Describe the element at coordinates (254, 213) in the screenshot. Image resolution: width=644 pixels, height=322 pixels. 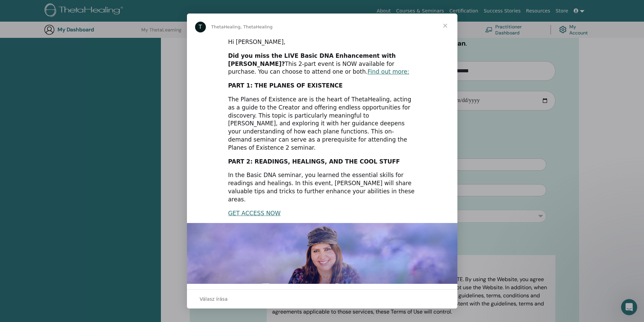
I see `a: GET ACCESS NOW` at that location.